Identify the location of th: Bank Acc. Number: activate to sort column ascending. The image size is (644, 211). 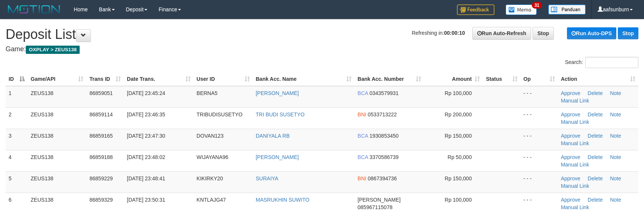
(389, 79).